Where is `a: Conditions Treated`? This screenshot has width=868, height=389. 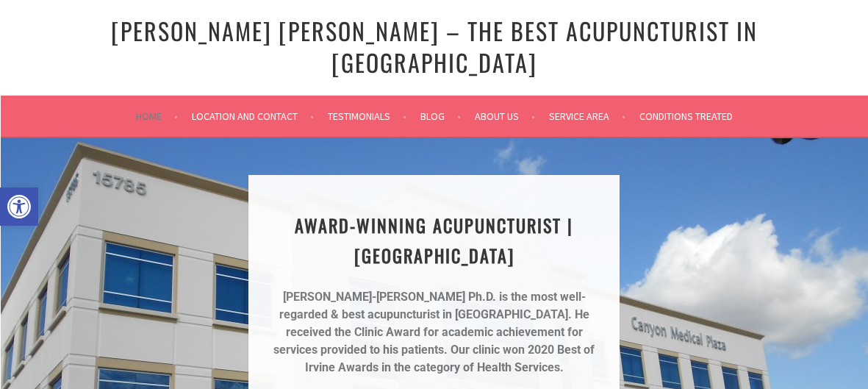 a: Conditions Treated is located at coordinates (686, 117).